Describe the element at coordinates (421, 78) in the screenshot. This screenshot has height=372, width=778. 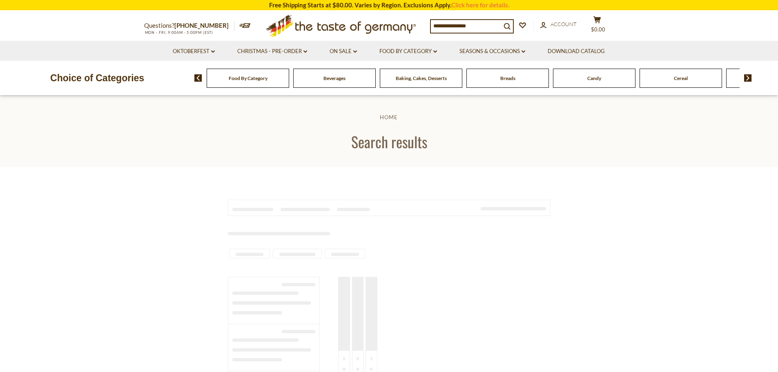
I see `a: Baking, Cakes, Desserts` at that location.